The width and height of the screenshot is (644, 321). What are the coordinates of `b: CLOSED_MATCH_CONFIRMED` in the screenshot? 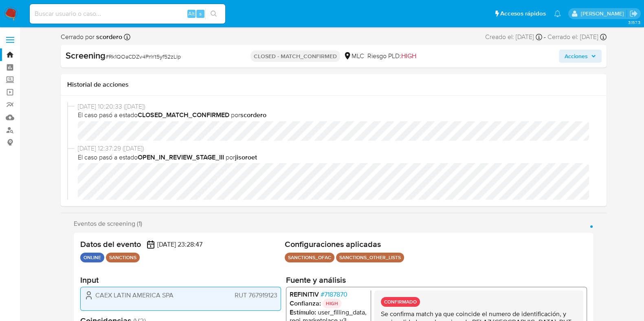 It's located at (183, 115).